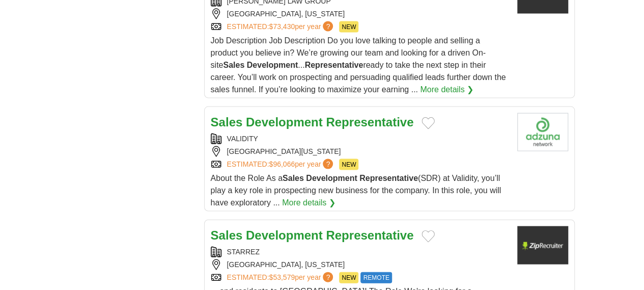 The image size is (644, 290). Describe the element at coordinates (282, 277) in the screenshot. I see `span: $53,579` at that location.